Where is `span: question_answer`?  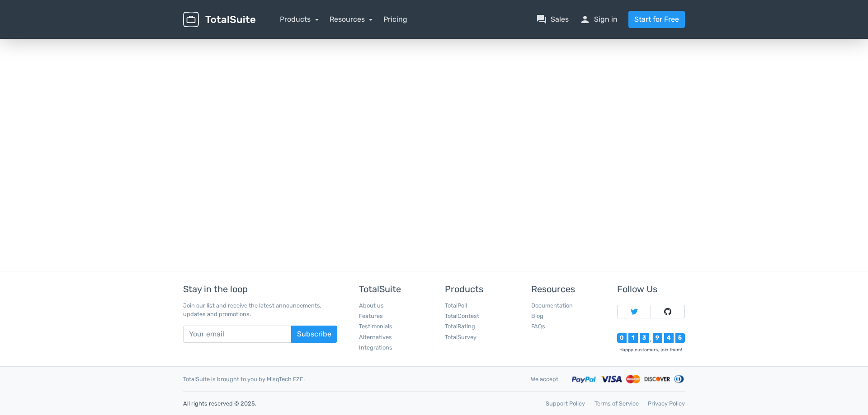
span: question_answer is located at coordinates (542, 19).